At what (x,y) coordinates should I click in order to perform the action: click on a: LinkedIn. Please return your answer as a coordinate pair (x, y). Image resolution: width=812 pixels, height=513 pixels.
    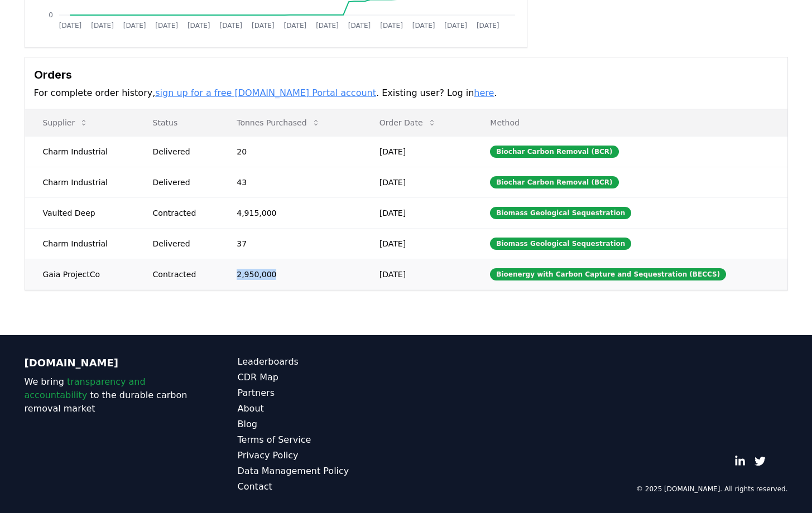
    Looking at the image, I should click on (741, 461).